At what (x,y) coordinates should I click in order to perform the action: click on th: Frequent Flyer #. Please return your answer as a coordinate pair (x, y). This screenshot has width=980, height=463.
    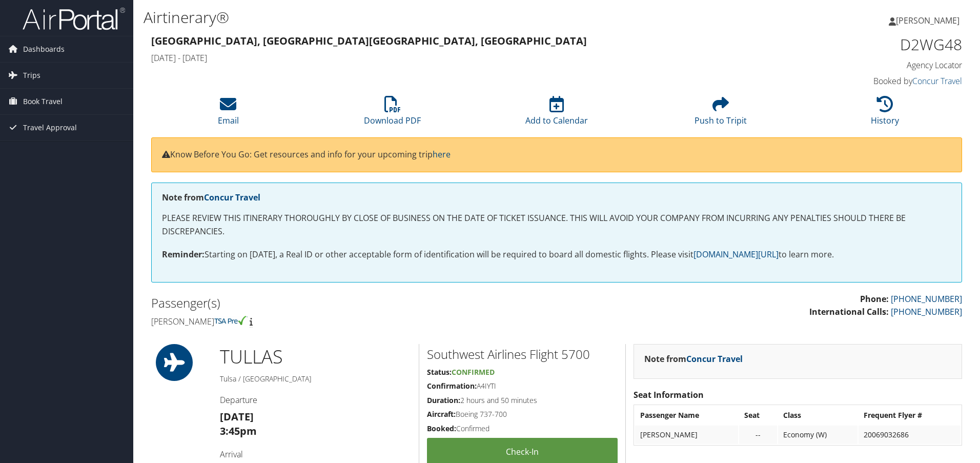
    Looking at the image, I should click on (910, 415).